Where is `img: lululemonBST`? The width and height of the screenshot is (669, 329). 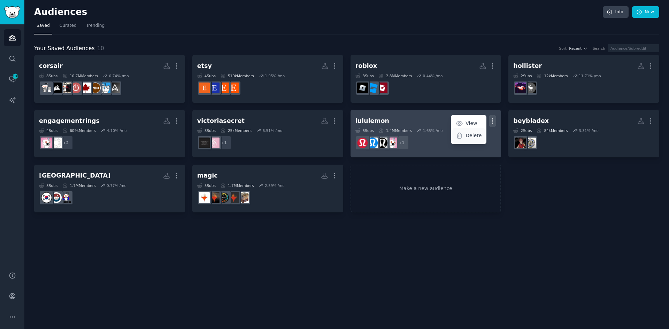 img: lululemonBST is located at coordinates (372, 143).